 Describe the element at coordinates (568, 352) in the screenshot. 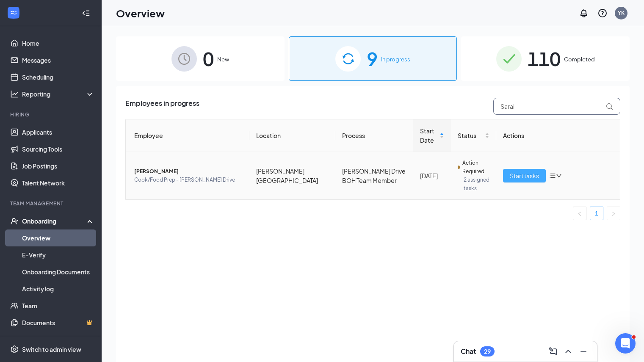

I see `button: ChevronUp` at that location.